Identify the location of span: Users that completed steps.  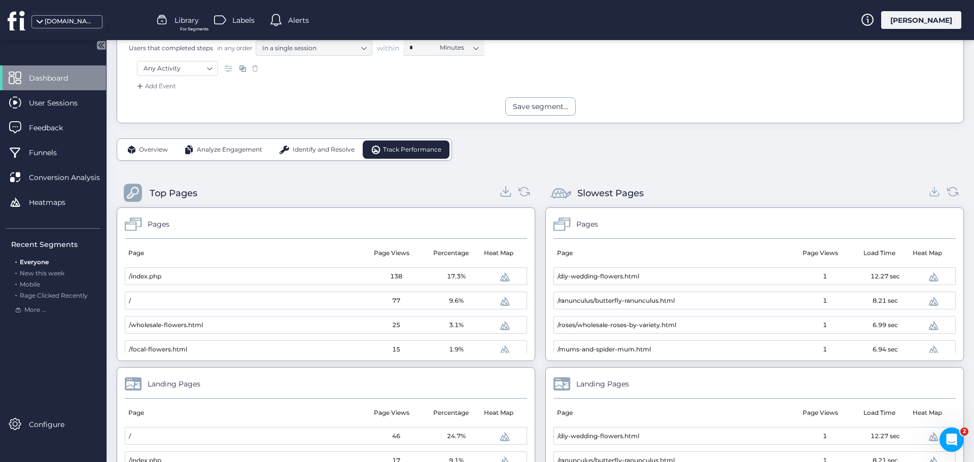
(171, 48).